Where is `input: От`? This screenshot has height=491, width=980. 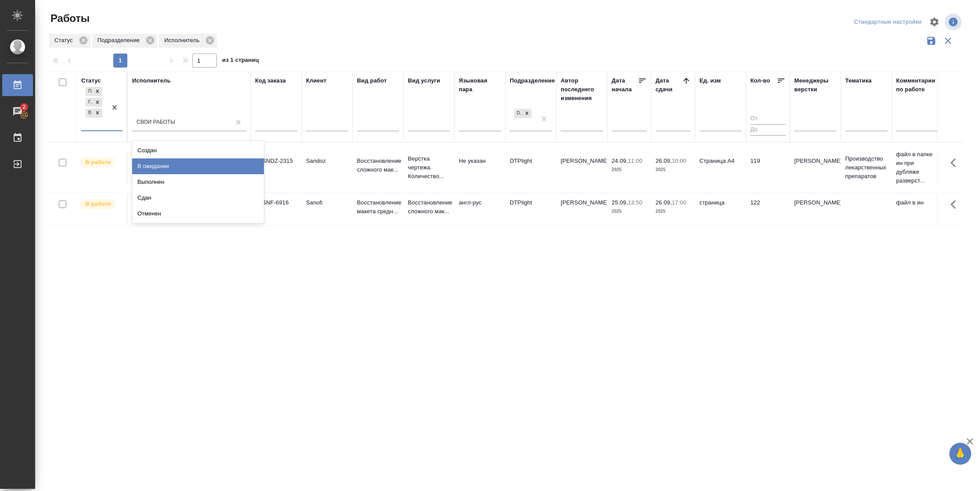 input: От is located at coordinates (768, 119).